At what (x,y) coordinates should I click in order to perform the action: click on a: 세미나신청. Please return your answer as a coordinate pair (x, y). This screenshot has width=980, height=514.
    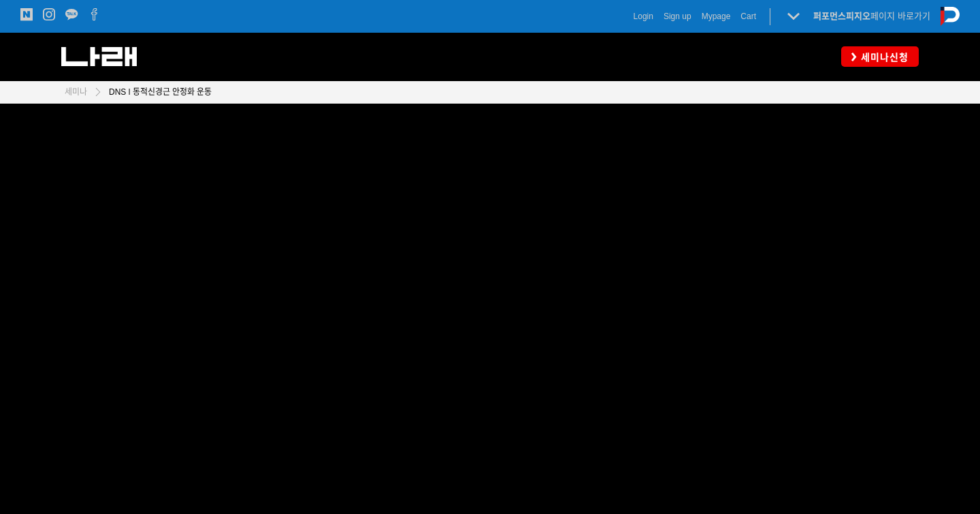
    Looking at the image, I should click on (880, 56).